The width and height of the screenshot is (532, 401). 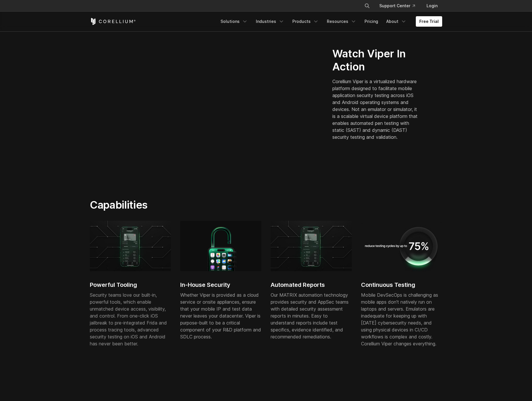 What do you see at coordinates (270, 21) in the screenshot?
I see `a: Industries` at bounding box center [270, 21].